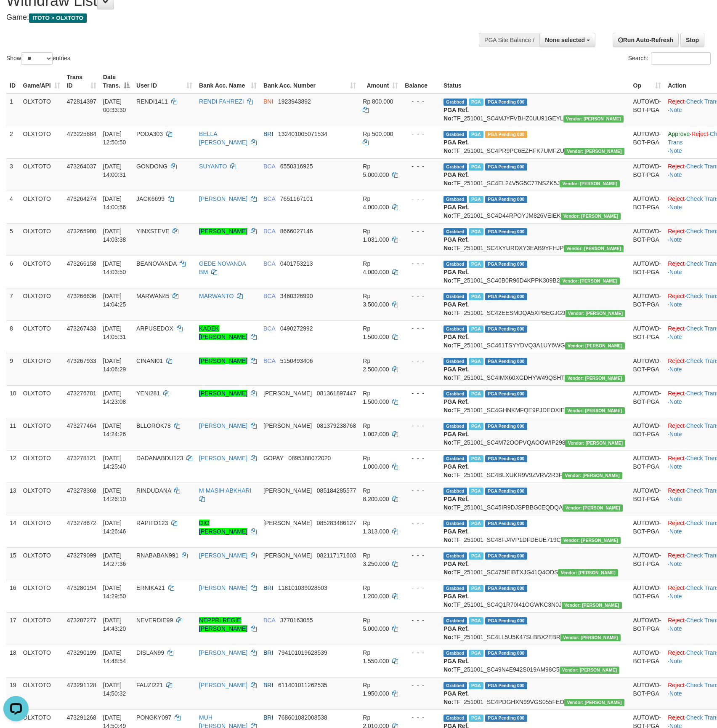 The image size is (717, 728). I want to click on a: GEDE NOVANDA BM, so click(222, 268).